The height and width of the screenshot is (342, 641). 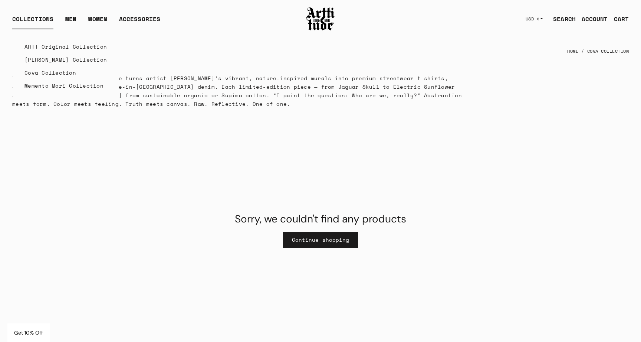 What do you see at coordinates (533, 19) in the screenshot?
I see `span: USD $` at bounding box center [533, 19].